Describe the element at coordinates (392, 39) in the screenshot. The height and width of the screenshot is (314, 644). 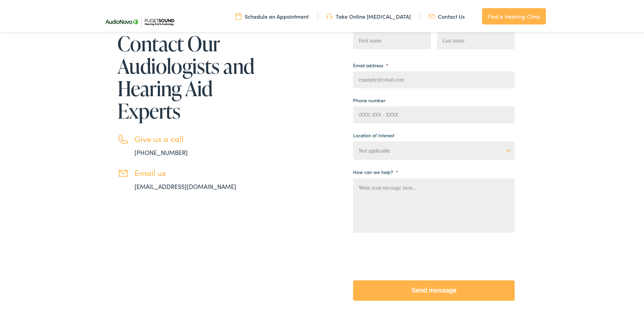
I see `input: First name` at that location.